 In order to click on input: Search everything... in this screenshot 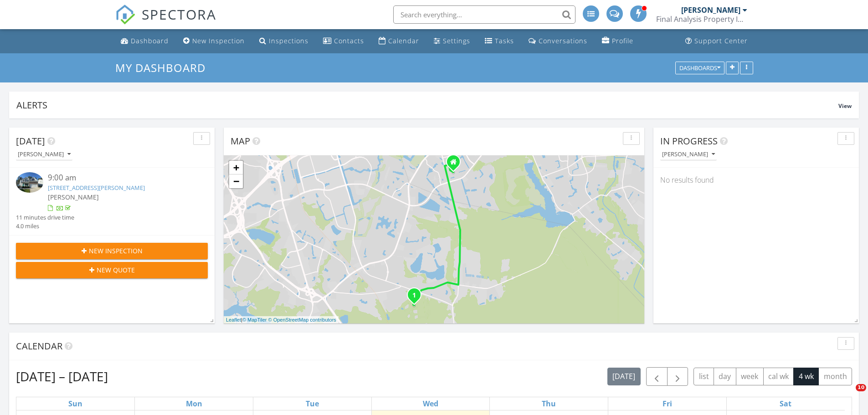, I will do `click(484, 14)`.